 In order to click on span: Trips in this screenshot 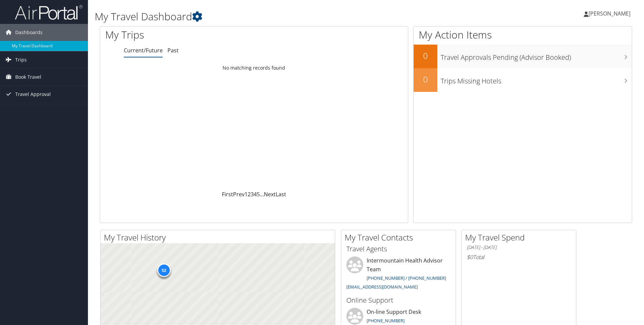, I will do `click(21, 60)`.